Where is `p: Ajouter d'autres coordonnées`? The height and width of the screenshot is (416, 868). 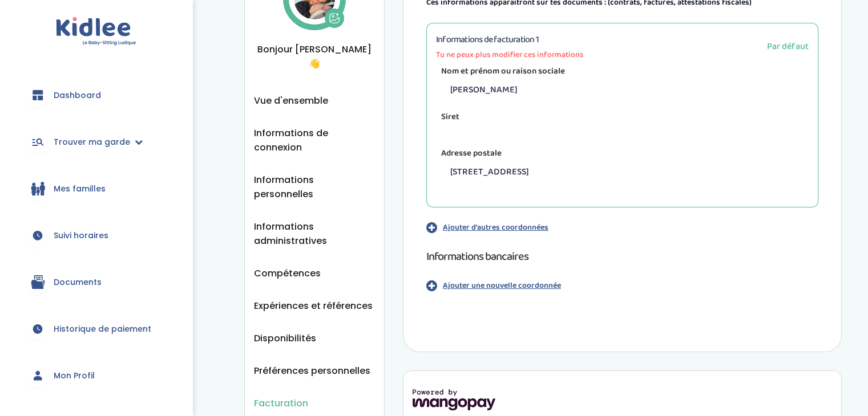
p: Ajouter d'autres coordonnées is located at coordinates (496, 228).